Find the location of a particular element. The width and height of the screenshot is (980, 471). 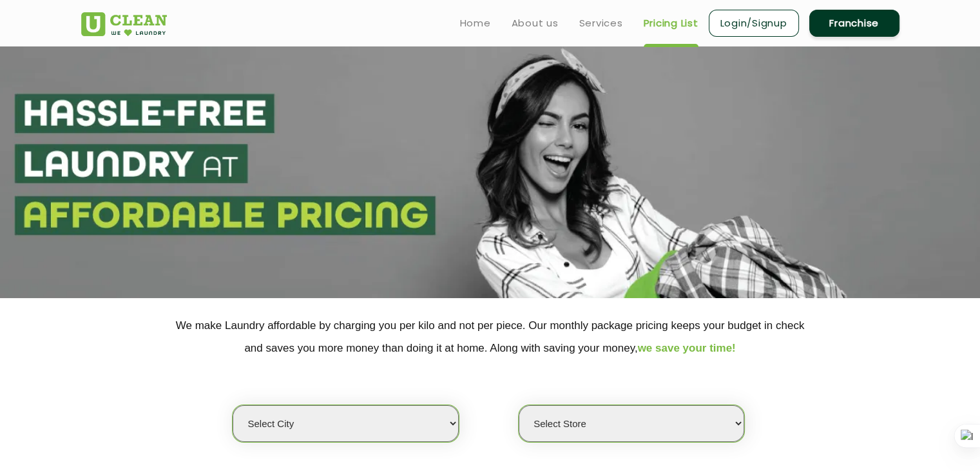

a: Franchise is located at coordinates (855, 23).